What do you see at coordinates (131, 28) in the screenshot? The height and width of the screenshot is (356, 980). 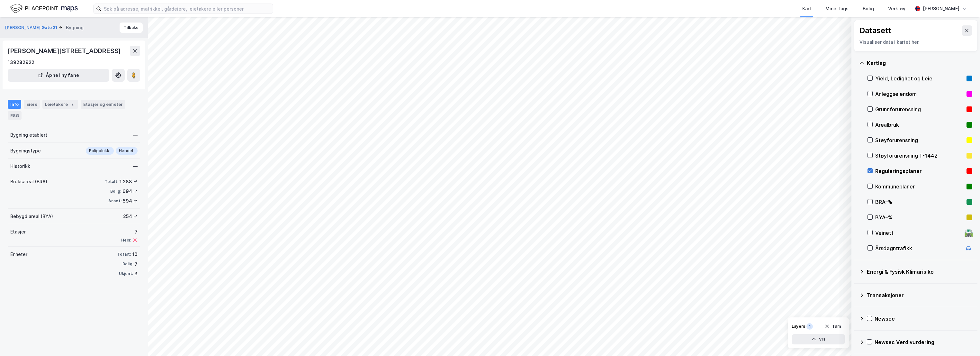 I see `button: Tilbake` at bounding box center [131, 28].